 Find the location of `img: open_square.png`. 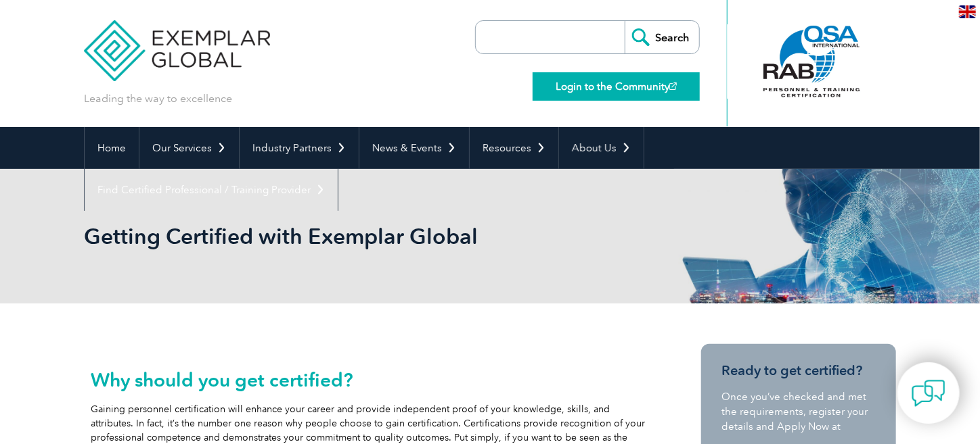

img: open_square.png is located at coordinates (672, 86).